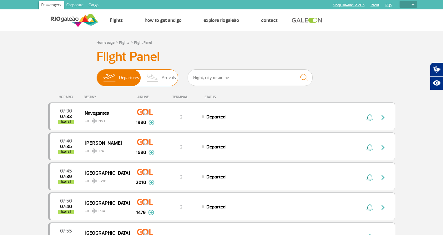 The image size is (443, 235). I want to click on a: RQS, so click(389, 5).